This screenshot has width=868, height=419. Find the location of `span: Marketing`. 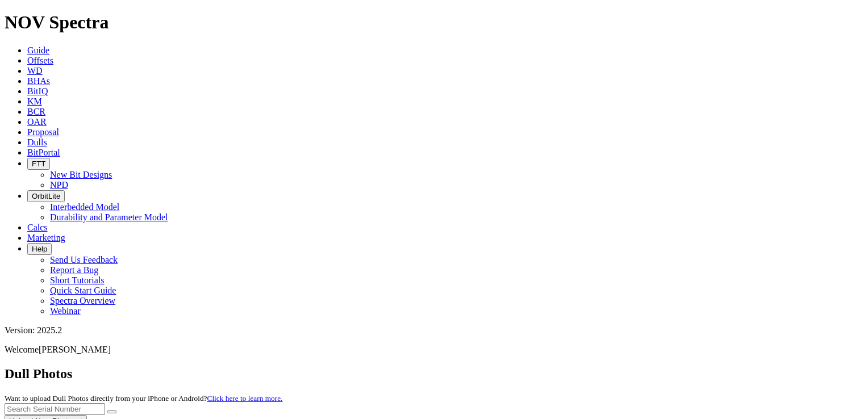

span: Marketing is located at coordinates (46, 237).